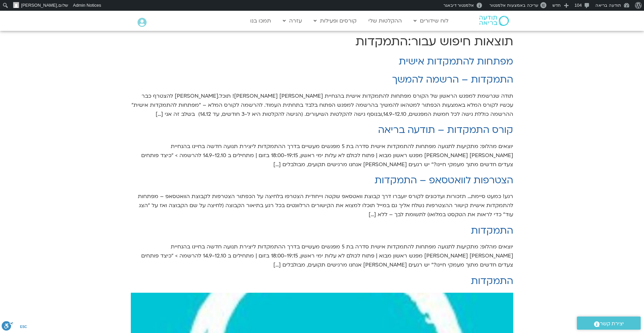 The height and width of the screenshot is (333, 644). Describe the element at coordinates (456, 61) in the screenshot. I see `a: מפתחות להתמקדות אישית` at that location.